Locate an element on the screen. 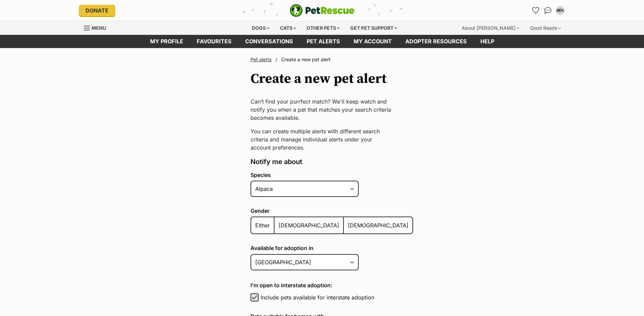 This screenshot has height=316, width=644. a: My profile is located at coordinates (167, 41).